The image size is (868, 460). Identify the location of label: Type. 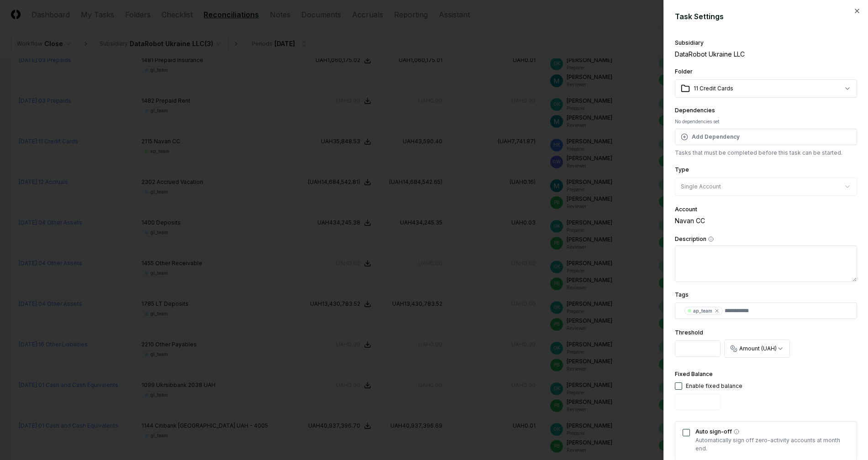
(682, 169).